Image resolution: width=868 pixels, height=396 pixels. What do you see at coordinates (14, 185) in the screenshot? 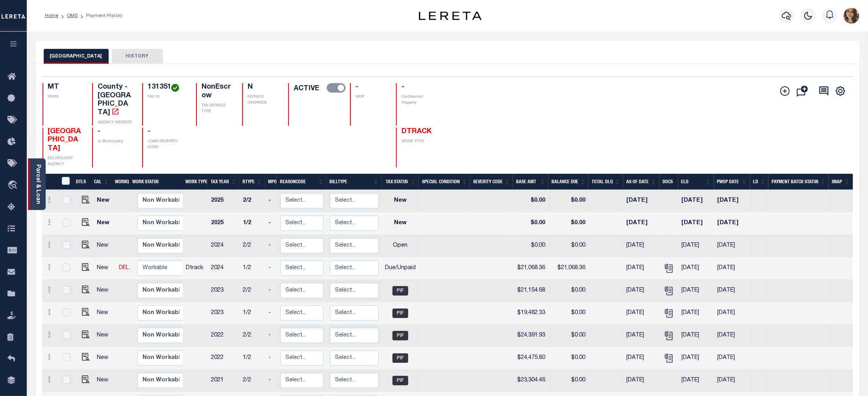
I see `i: travel_explore` at bounding box center [14, 185].